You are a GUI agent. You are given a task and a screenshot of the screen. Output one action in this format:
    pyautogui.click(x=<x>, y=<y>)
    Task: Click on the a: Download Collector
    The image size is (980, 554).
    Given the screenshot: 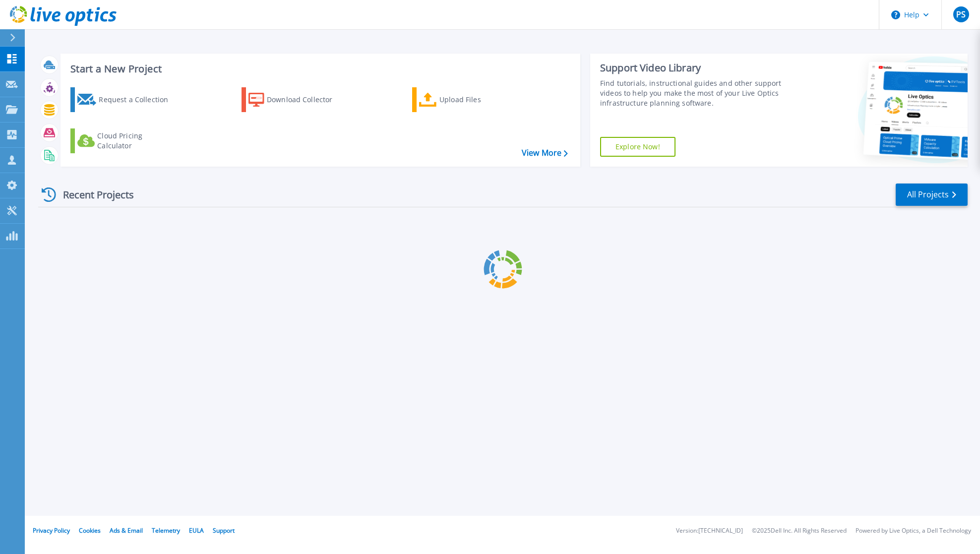 What is the action you would take?
    pyautogui.click(x=296, y=99)
    